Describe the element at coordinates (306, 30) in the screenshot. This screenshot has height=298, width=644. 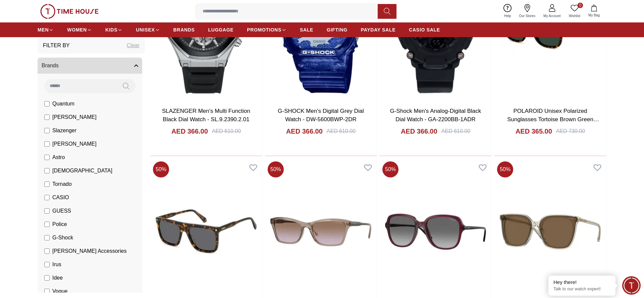
I see `a: SALE` at that location.